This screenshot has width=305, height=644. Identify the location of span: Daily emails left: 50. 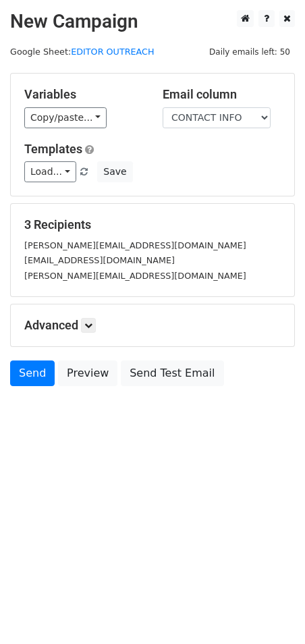
(250, 52).